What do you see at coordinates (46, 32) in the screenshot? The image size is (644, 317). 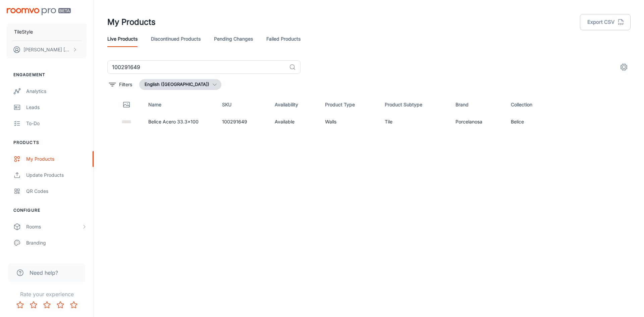 I see `button: TileStyle` at bounding box center [46, 32].